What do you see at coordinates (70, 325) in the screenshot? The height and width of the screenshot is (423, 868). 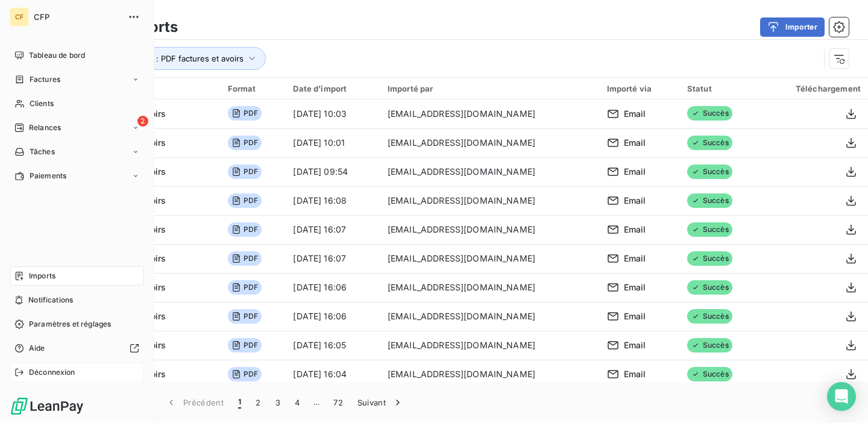 I see `span: Paramètres et réglages` at bounding box center [70, 325].